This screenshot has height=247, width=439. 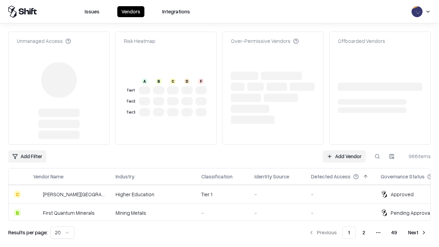 What do you see at coordinates (344, 156) in the screenshot?
I see `a: Add Vendor` at bounding box center [344, 156].